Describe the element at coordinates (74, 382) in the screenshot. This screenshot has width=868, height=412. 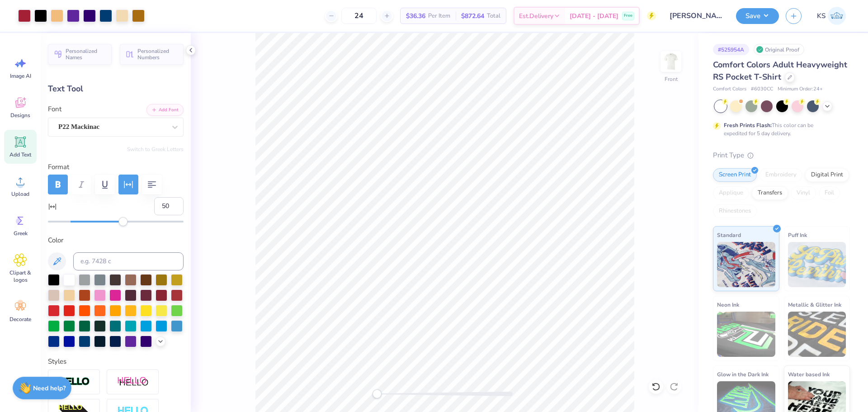
I see `img: Stroke` at that location.